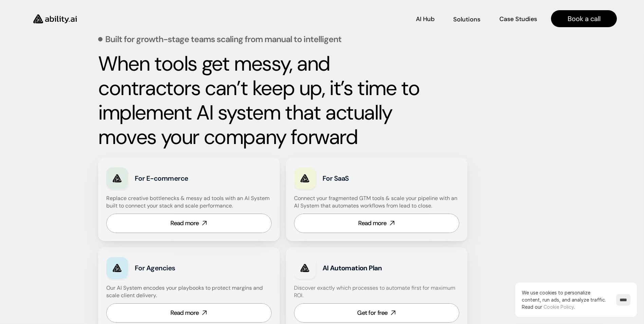 The height and width of the screenshot is (324, 644). Describe the element at coordinates (261, 100) in the screenshot. I see `strong: When tools get messy, and contractors can’t keep up, it’s time to implement AI system that actual...` at that location.